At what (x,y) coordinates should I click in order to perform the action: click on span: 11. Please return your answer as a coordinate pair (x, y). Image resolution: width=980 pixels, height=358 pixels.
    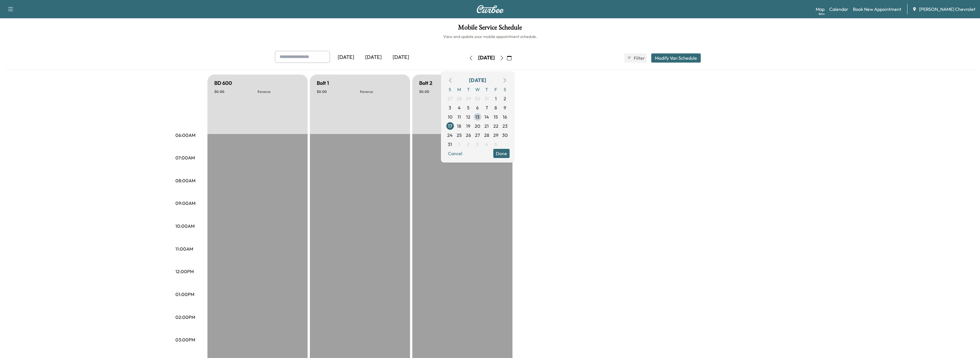
    Looking at the image, I should click on (460, 117).